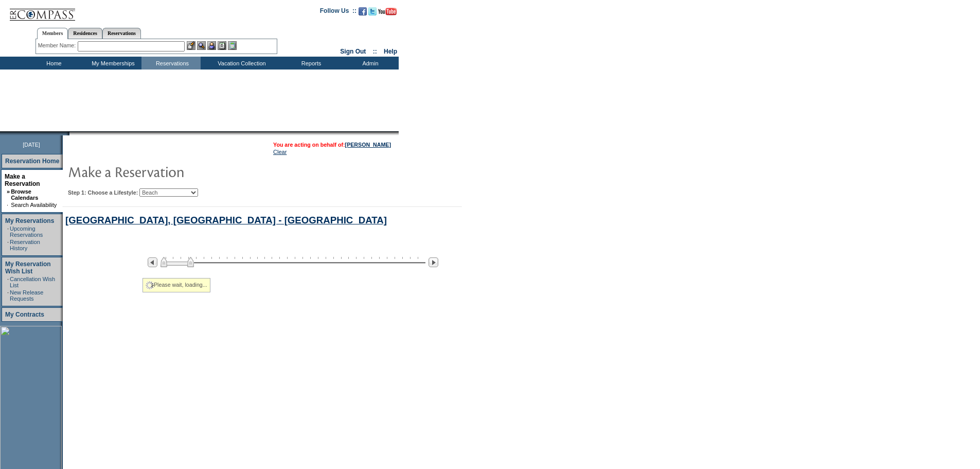 This screenshot has width=980, height=469. What do you see at coordinates (34, 205) in the screenshot?
I see `a: Search Availability` at bounding box center [34, 205].